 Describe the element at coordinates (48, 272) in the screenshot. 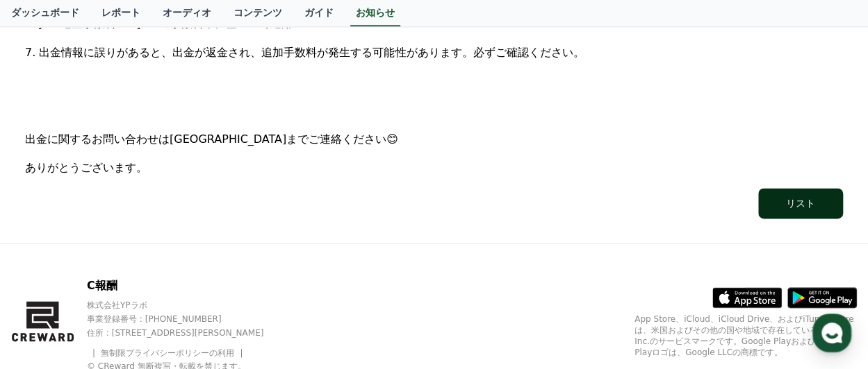

I see `a: ホーム` at that location.